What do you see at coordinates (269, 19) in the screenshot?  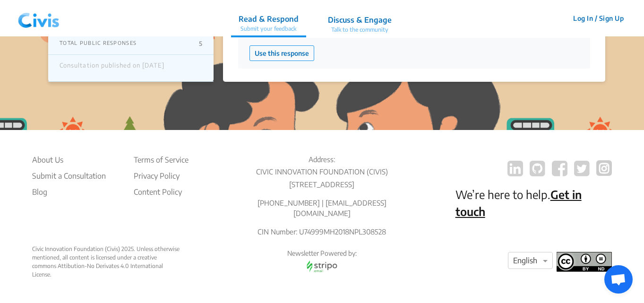 I see `p: Read & Respond` at bounding box center [269, 19].